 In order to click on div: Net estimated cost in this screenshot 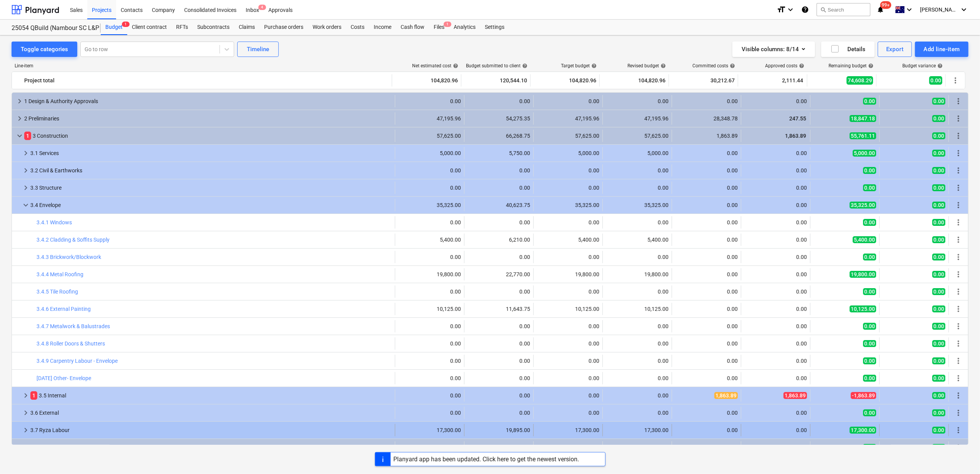, I will do `click(435, 66)`.